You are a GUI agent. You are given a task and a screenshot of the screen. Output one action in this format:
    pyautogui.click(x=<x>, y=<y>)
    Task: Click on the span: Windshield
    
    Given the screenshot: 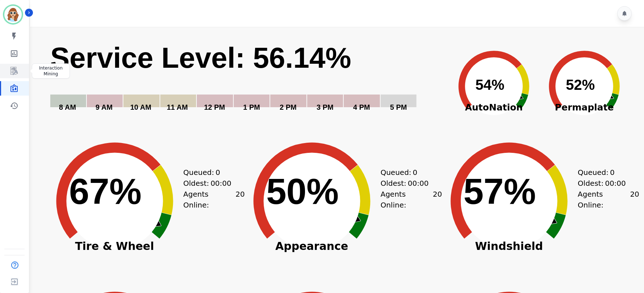 What is the action you would take?
    pyautogui.click(x=509, y=247)
    